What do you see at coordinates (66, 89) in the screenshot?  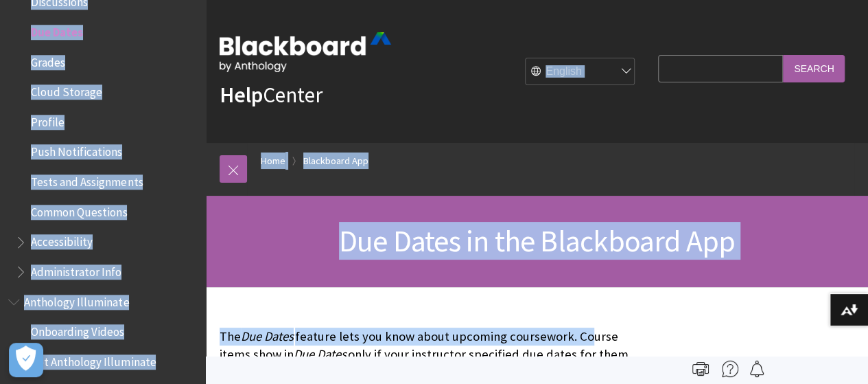 I see `span: Cloud Storage` at bounding box center [66, 89].